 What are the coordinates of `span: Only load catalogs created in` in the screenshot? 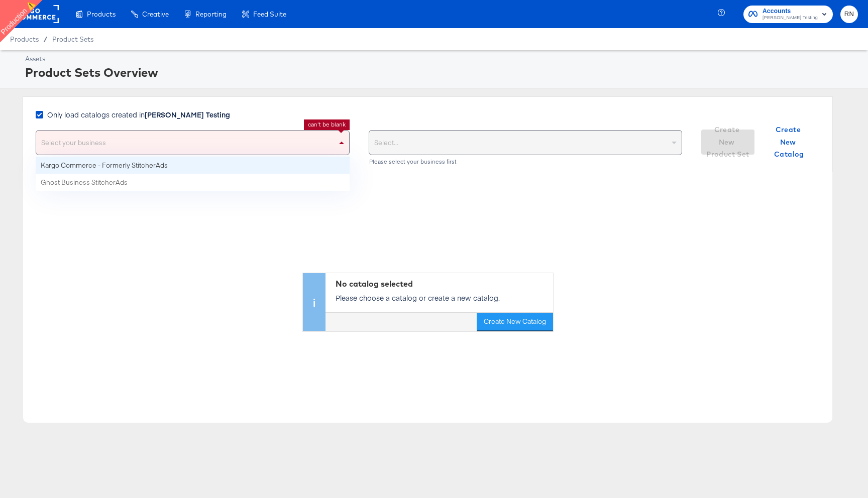 It's located at (138, 115).